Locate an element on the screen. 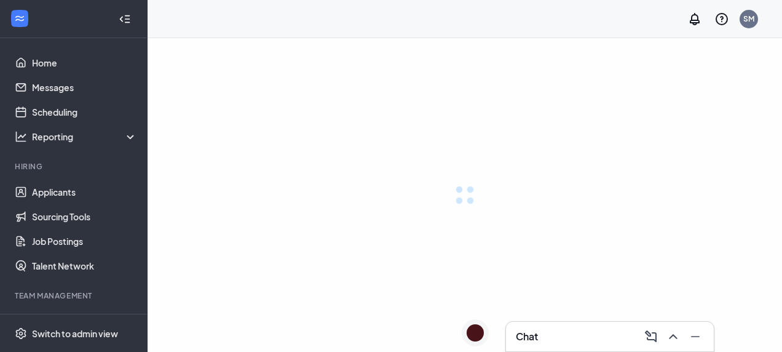 The width and height of the screenshot is (782, 352). a: Talent Network is located at coordinates (84, 266).